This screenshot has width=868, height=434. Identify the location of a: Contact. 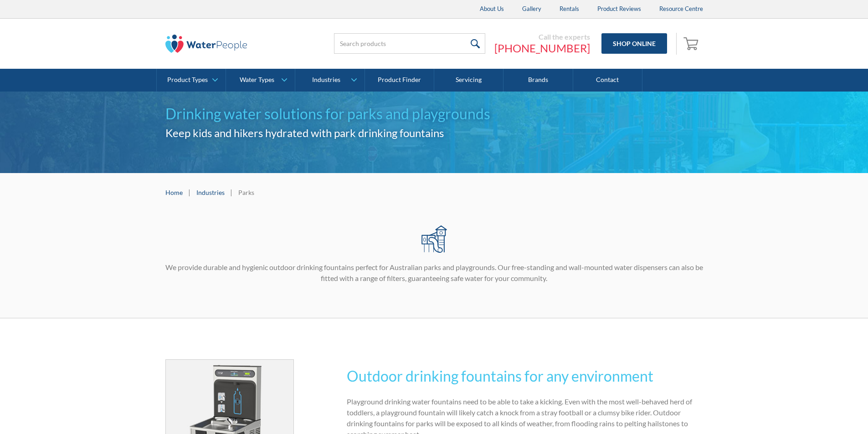
(608, 80).